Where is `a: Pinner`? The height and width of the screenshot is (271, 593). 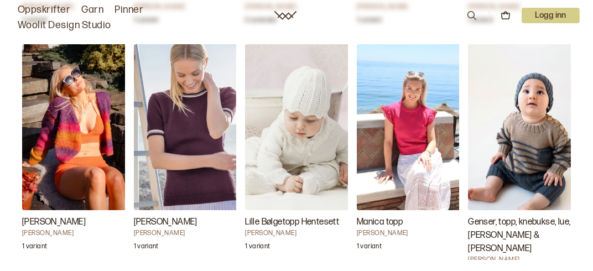
a: Pinner is located at coordinates (129, 10).